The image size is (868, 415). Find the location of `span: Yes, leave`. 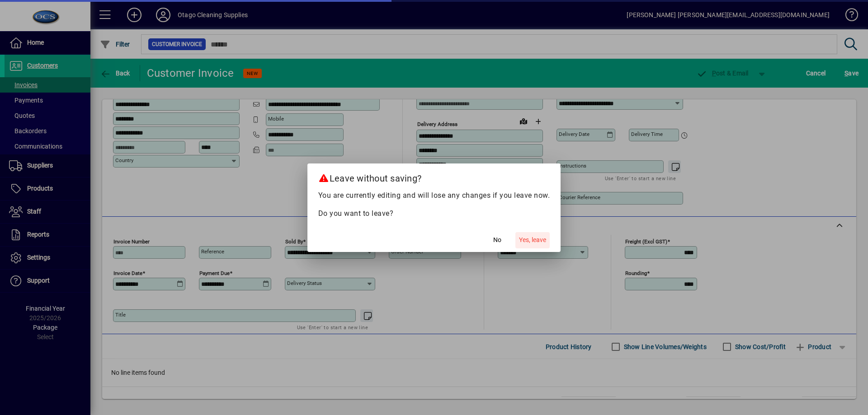

span: Yes, leave is located at coordinates (532, 240).